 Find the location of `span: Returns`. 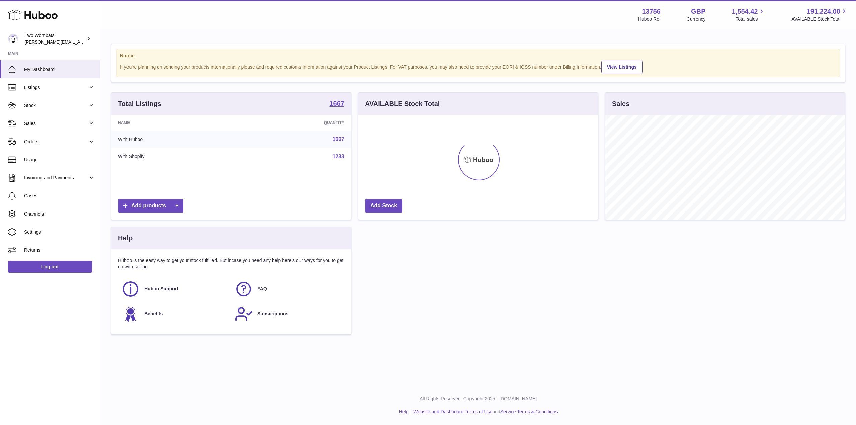

span: Returns is located at coordinates (60, 250).